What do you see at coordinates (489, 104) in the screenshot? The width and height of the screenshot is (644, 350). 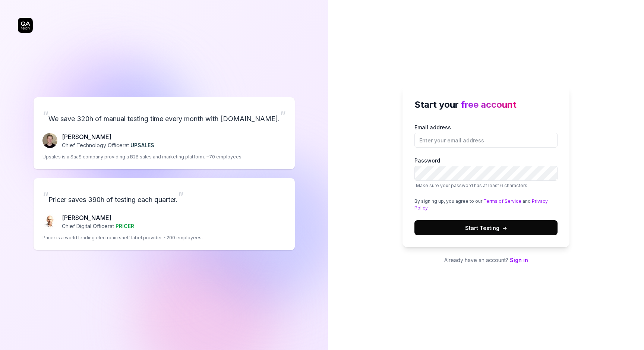 I see `span: free account` at bounding box center [489, 104].